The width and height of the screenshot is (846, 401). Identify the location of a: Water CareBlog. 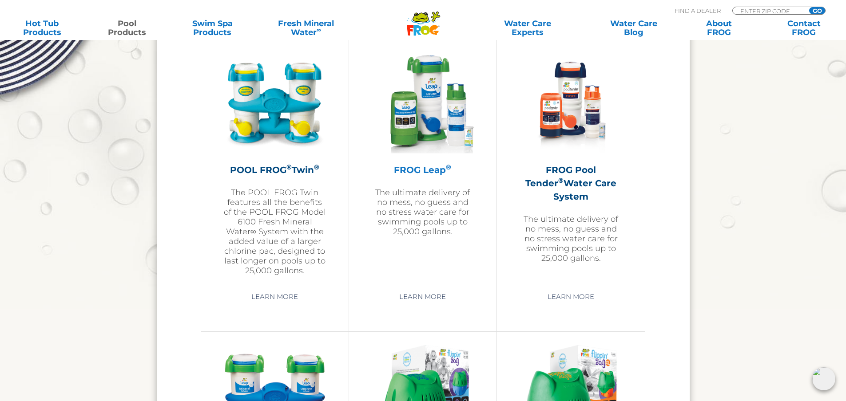
(633, 28).